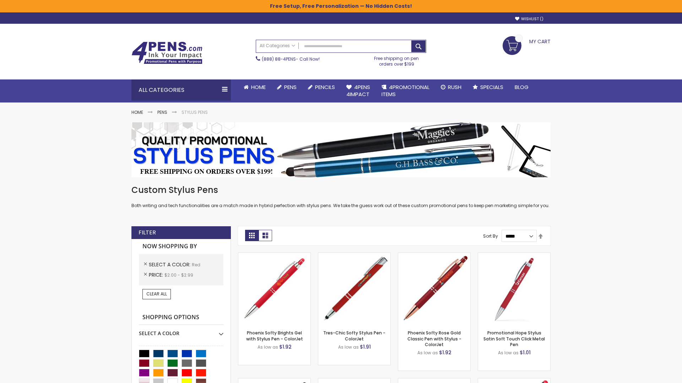  Describe the element at coordinates (488, 87) in the screenshot. I see `a: Specials` at that location.